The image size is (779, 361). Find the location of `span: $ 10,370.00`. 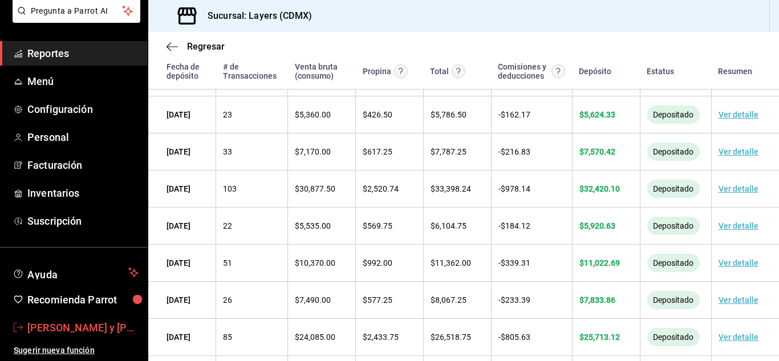

span: $ 10,370.00 is located at coordinates (315, 263).